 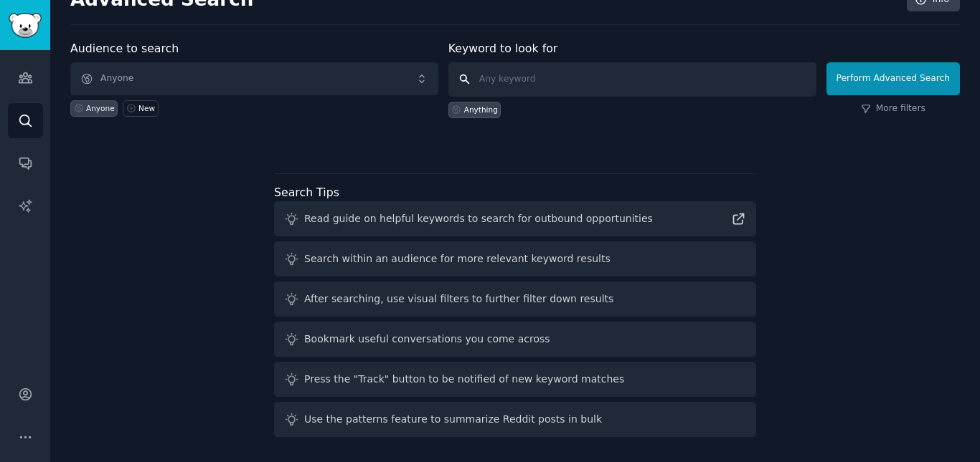 I want to click on img: GummySearch logo, so click(x=25, y=25).